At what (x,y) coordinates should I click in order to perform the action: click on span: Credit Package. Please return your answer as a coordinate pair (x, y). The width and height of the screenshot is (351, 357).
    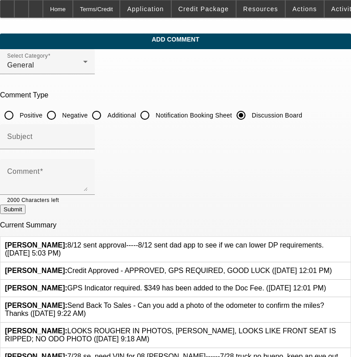
    Looking at the image, I should click on (203, 9).